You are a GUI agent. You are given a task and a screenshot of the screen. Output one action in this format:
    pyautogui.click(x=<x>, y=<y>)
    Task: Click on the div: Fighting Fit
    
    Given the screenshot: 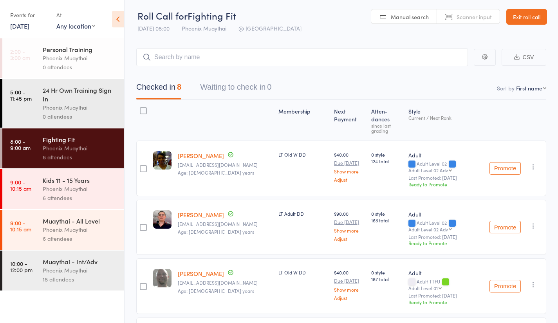 What is the action you would take?
    pyautogui.click(x=80, y=139)
    